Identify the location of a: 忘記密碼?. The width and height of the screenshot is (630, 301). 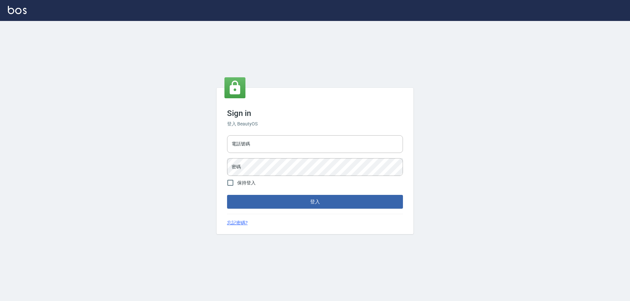
(237, 223).